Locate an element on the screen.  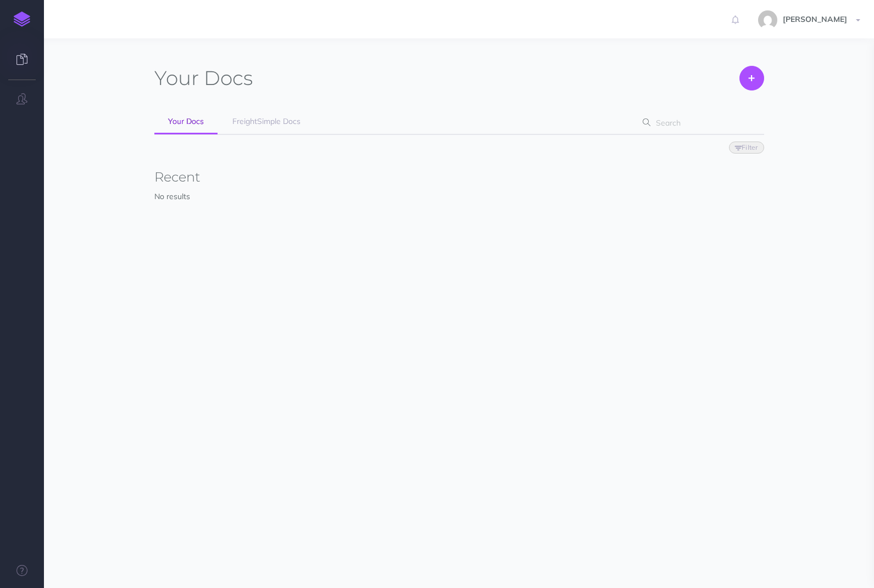
span: Your is located at coordinates (176, 78).